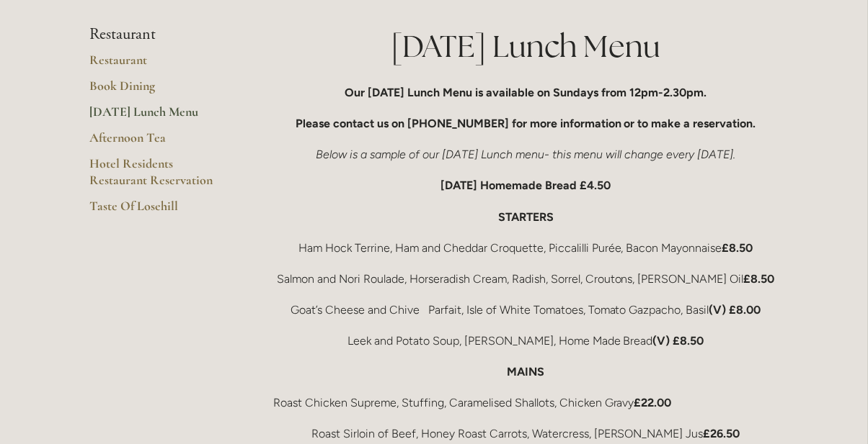  Describe the element at coordinates (158, 65) in the screenshot. I see `a: Restaurant` at that location.